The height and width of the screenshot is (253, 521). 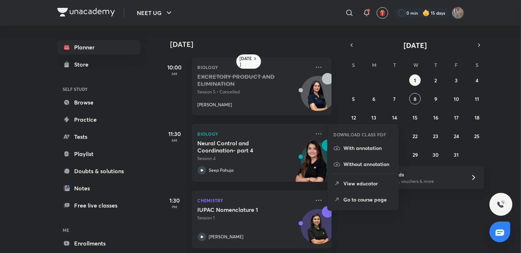 I want to click on abbr: October 11, 2025, so click(x=477, y=99).